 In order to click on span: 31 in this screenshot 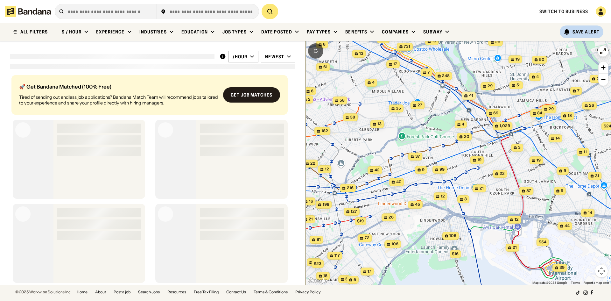, I will do `click(597, 176)`.